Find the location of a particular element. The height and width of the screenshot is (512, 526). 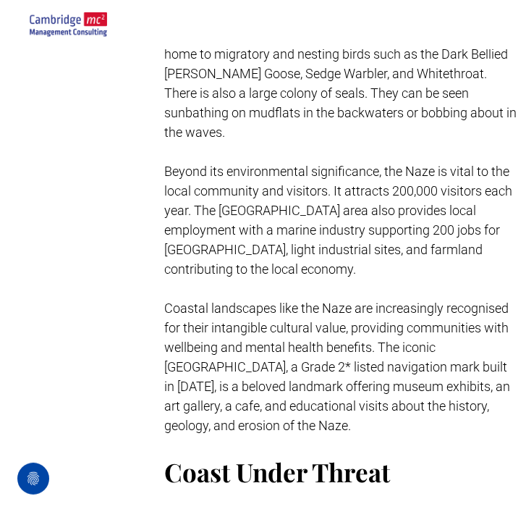

button: menu is located at coordinates (505, 25).